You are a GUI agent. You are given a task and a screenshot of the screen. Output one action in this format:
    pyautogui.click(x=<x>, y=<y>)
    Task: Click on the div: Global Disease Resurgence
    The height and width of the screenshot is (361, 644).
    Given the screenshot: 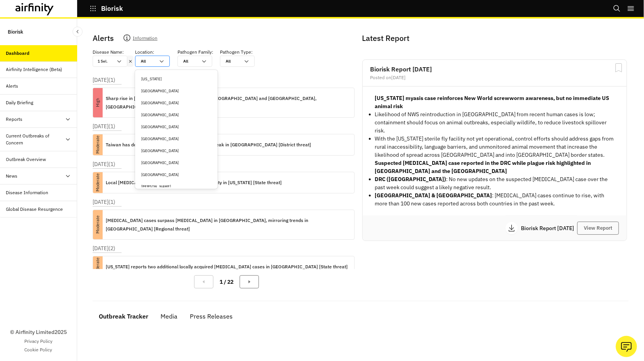 What is the action you would take?
    pyautogui.click(x=35, y=209)
    